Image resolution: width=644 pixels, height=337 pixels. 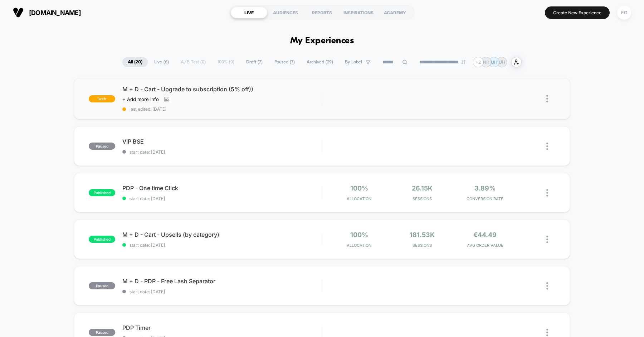 What do you see at coordinates (423, 188) in the screenshot?
I see `span: 26.15k` at bounding box center [423, 188].